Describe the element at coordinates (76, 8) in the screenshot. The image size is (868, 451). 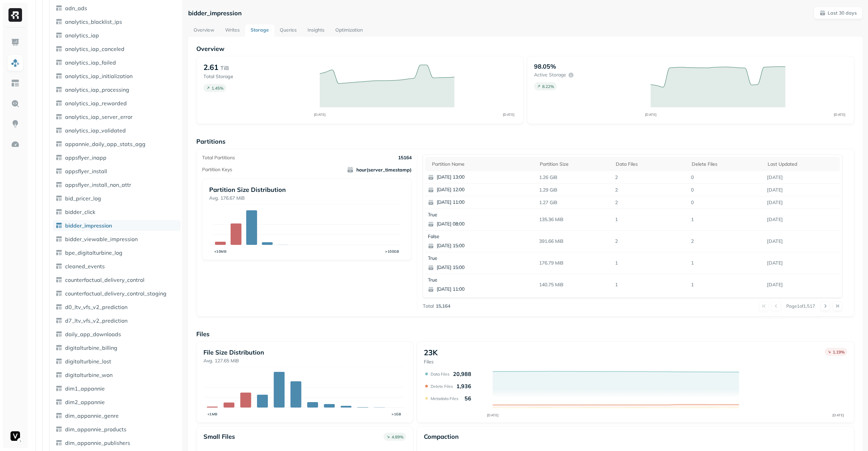
I see `span: adn_ads` at that location.